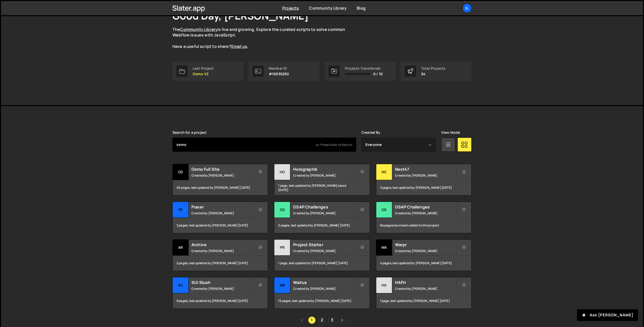  Describe the element at coordinates (433, 68) in the screenshot. I see `div: Total Projects` at that location.